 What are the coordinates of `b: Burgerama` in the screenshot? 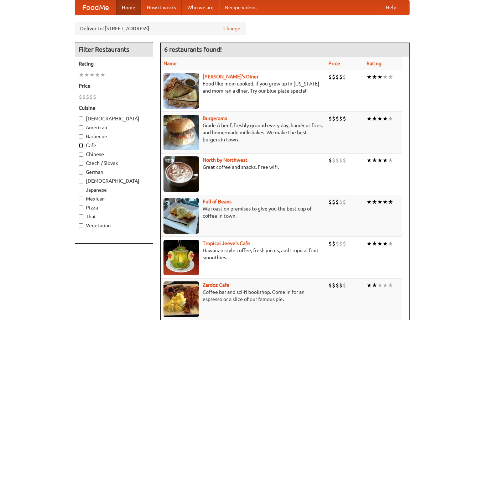 It's located at (215, 118).